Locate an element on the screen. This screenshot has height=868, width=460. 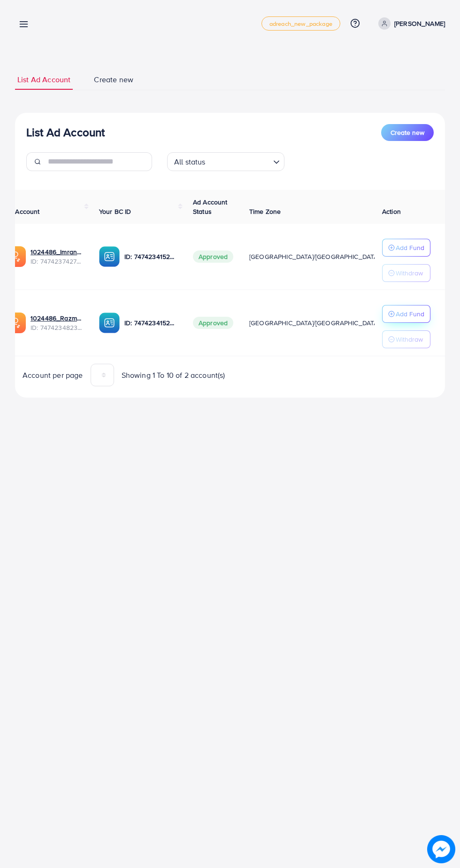
span: adreach_new_package is located at coordinates (301, 23).